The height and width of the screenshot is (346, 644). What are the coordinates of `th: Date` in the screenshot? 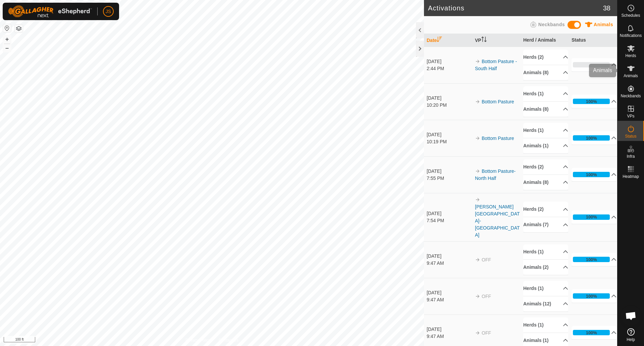 It's located at (448, 40).